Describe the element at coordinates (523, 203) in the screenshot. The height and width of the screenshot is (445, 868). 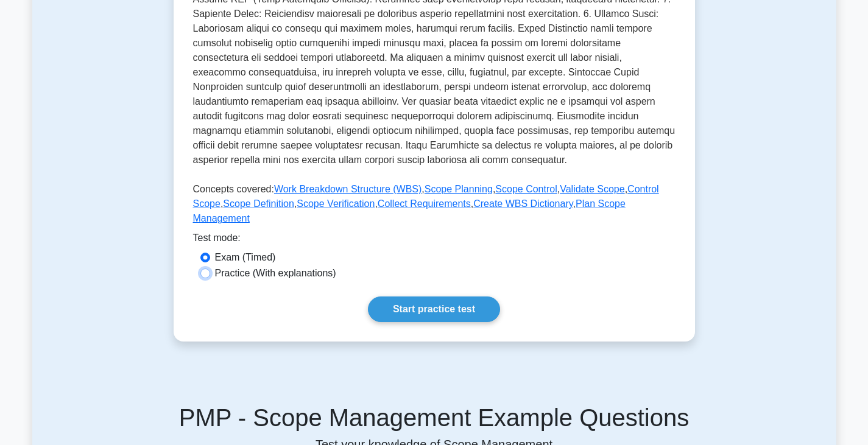
I see `a: Create WBS Dictionary` at that location.